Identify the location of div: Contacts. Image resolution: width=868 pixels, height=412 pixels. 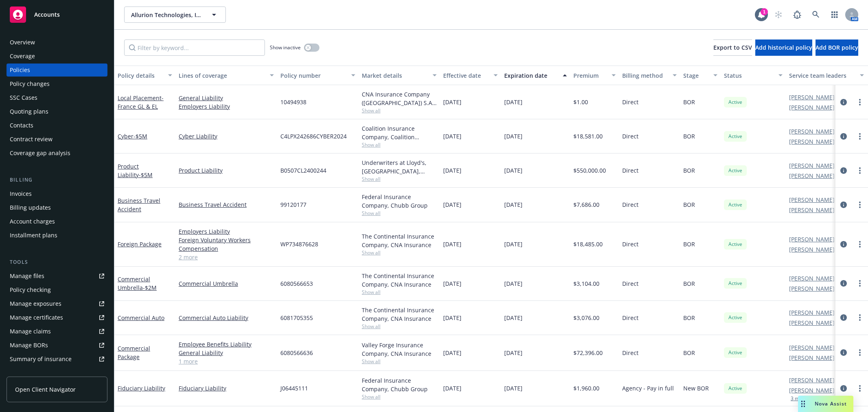
(21, 125).